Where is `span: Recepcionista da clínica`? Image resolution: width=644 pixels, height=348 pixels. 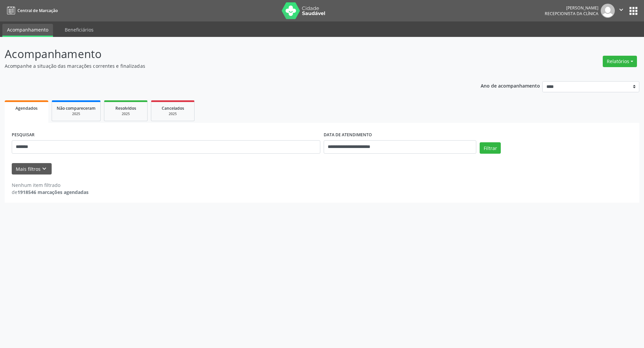 span: Recepcionista da clínica is located at coordinates (571, 13).